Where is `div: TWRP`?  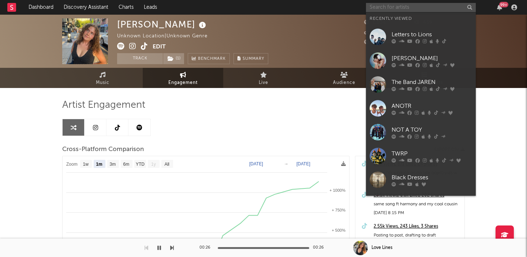 div: TWRP is located at coordinates (432, 153).